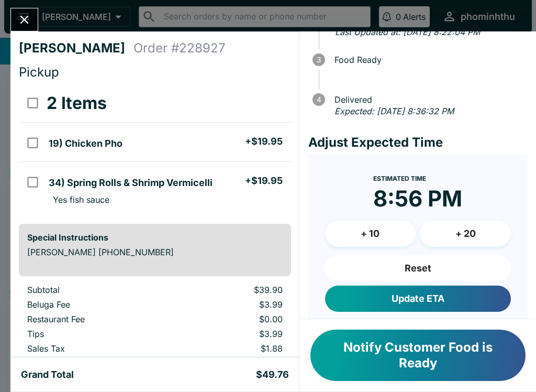 This screenshot has width=536, height=392. I want to click on span: Estimated Time, so click(400, 178).